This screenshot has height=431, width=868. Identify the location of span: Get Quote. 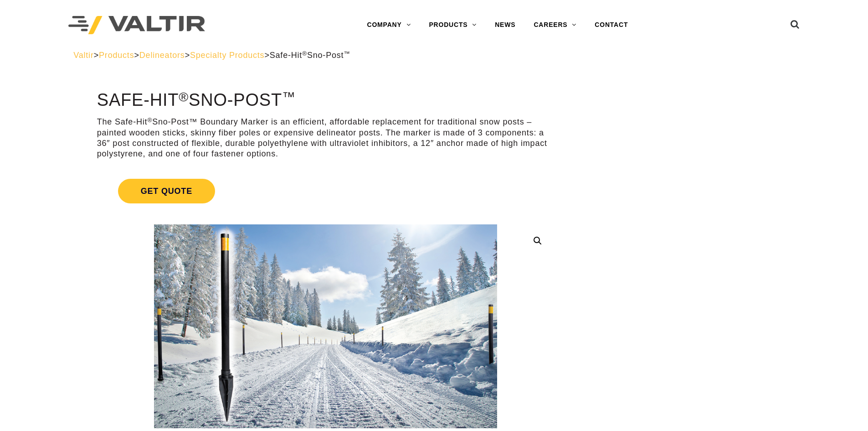
(166, 191).